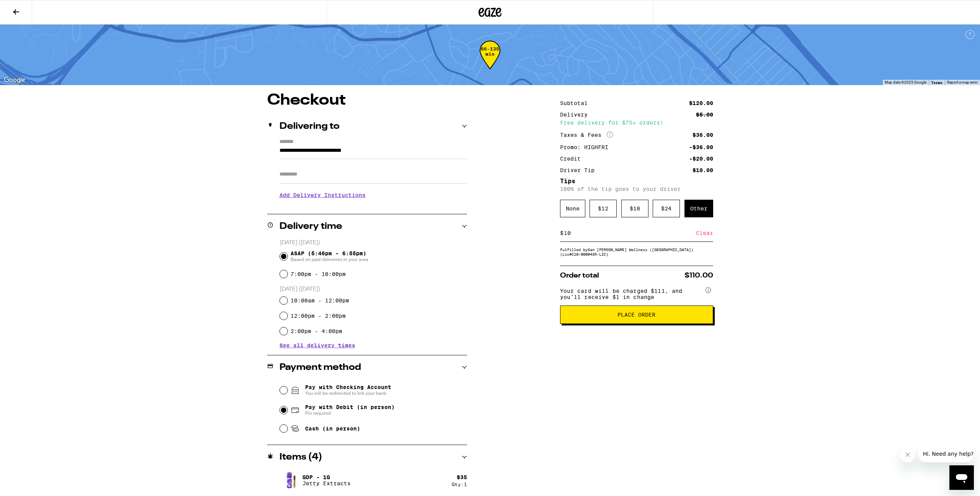 The image size is (980, 496). I want to click on div: 66-135 min, so click(490, 60).